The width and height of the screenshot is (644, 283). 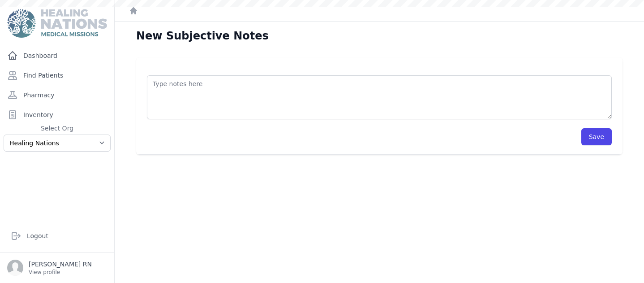 I want to click on a: Dashboard, so click(x=57, y=55).